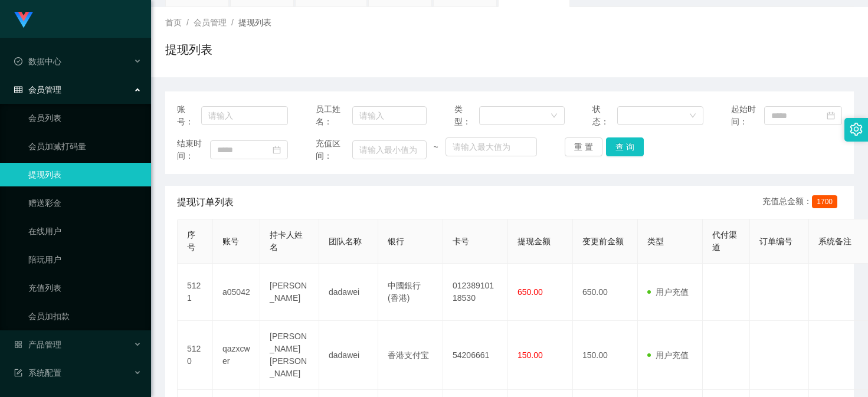  What do you see at coordinates (38, 345) in the screenshot?
I see `span: 产品管理` at bounding box center [38, 345].